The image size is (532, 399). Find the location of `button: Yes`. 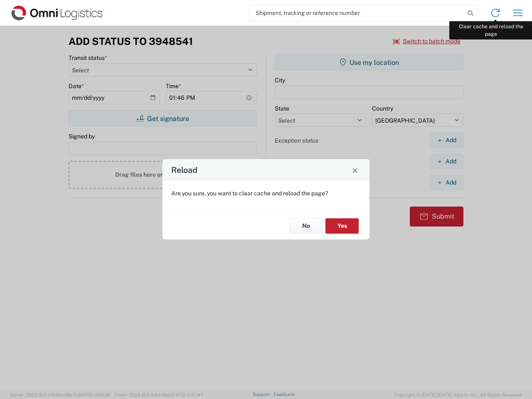

button: Yes is located at coordinates (342, 226).